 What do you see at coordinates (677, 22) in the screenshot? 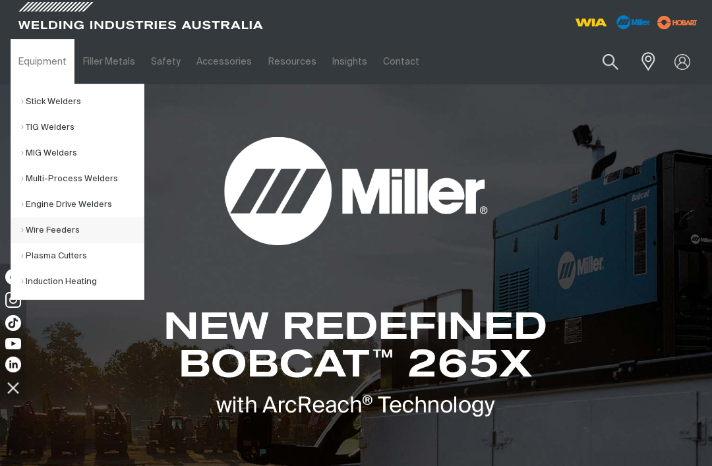
I see `a: miller` at bounding box center [677, 22].